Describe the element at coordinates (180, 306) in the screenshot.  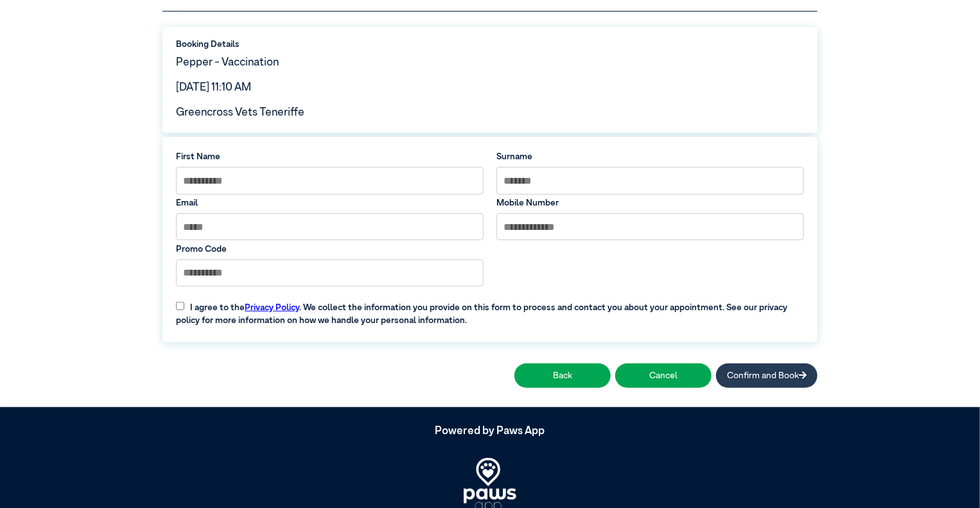
I see `input: I agree to thePrivacy Policy. We collect the information you provide on this form to process and ...` at that location.